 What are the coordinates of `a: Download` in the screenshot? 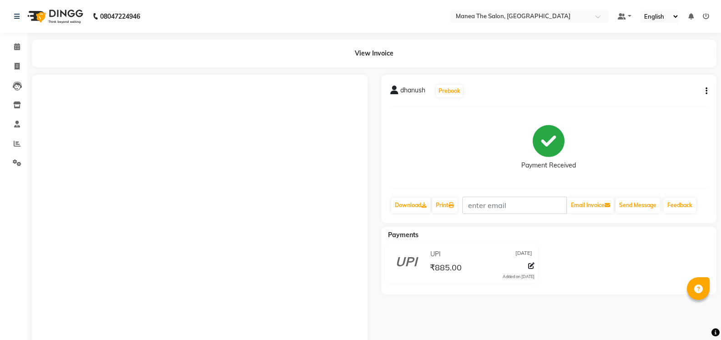 It's located at (411, 205).